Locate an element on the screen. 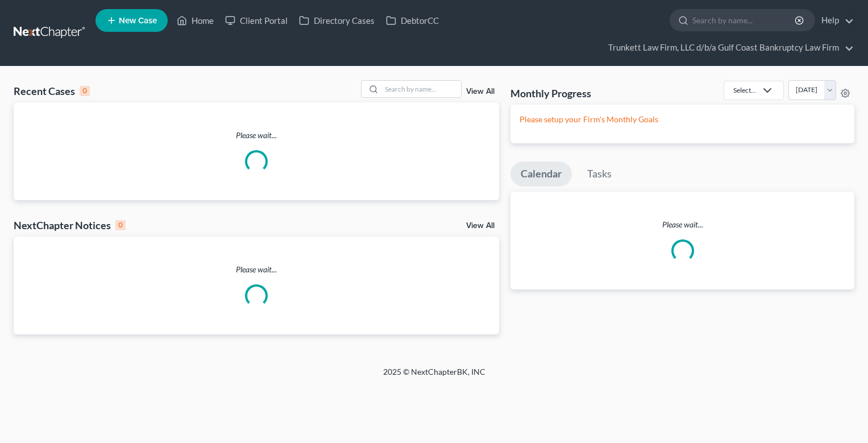  a: Help is located at coordinates (834, 20).